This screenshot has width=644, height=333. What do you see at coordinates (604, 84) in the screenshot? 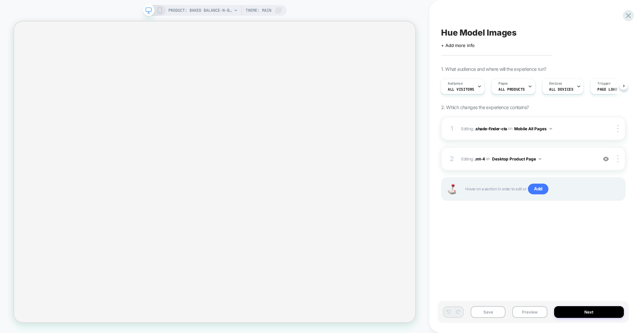
I see `span: Trigger` at bounding box center [604, 84].